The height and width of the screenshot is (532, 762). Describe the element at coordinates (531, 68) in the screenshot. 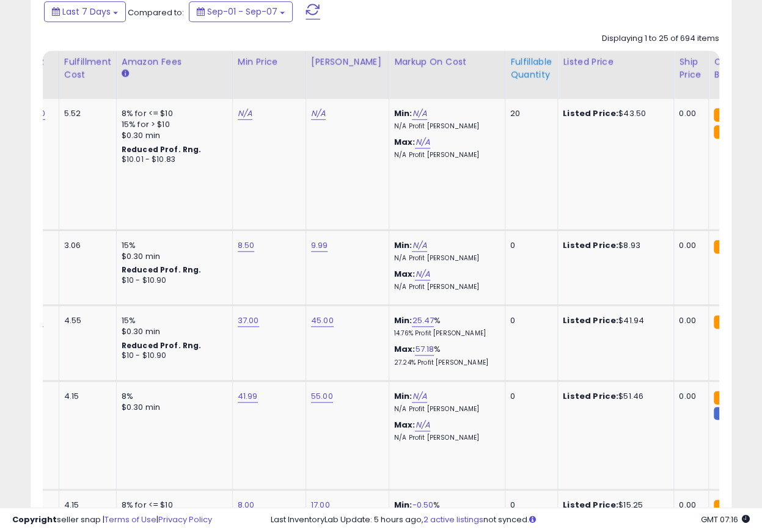

I see `div: Fulfillable Quantity` at that location.